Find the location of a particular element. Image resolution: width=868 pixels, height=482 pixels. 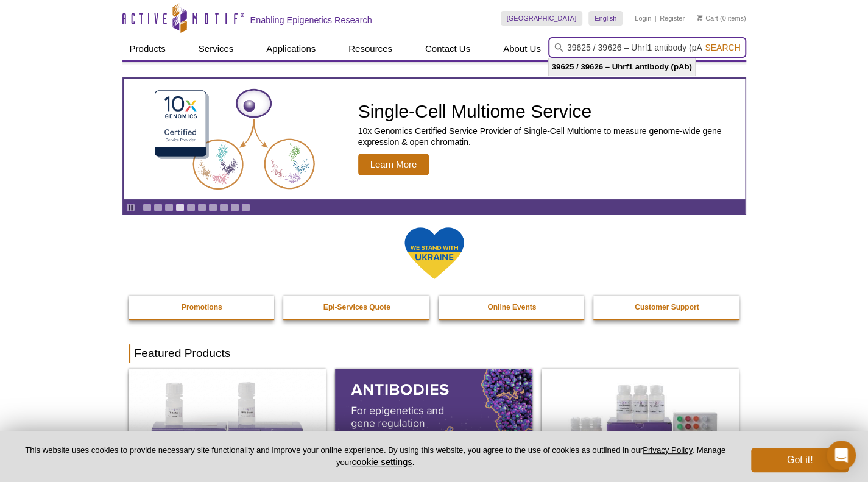

h2: Single-Cell Multiome Service is located at coordinates (548, 112).